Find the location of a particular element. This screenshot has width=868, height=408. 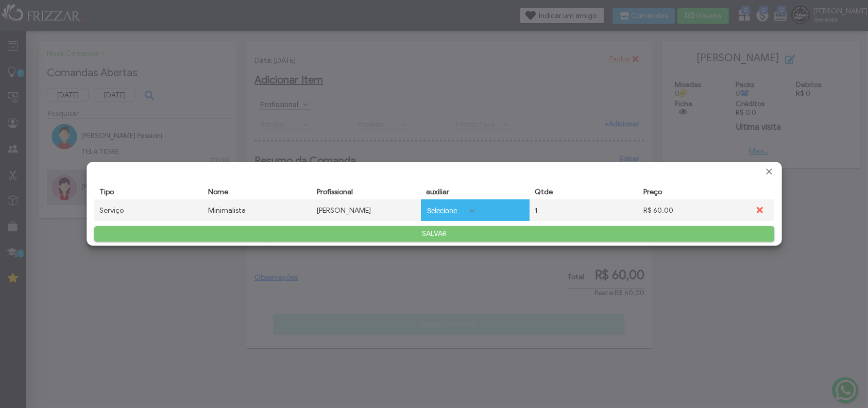

th: Profissional is located at coordinates (366, 192).